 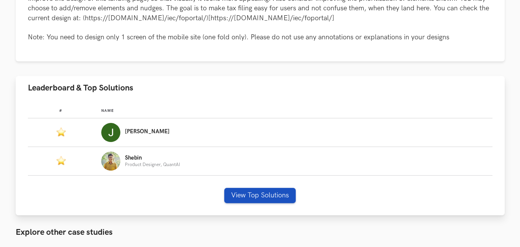 What do you see at coordinates (81, 88) in the screenshot?
I see `span: Leaderboard & Top Solutions` at bounding box center [81, 88].